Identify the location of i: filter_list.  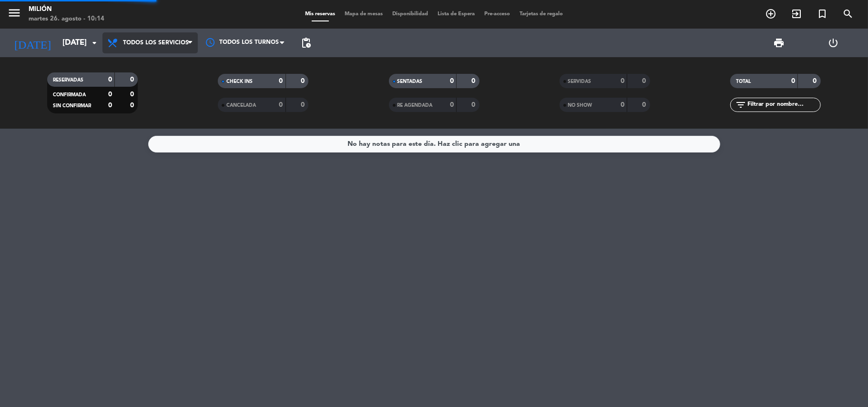
(741, 105).